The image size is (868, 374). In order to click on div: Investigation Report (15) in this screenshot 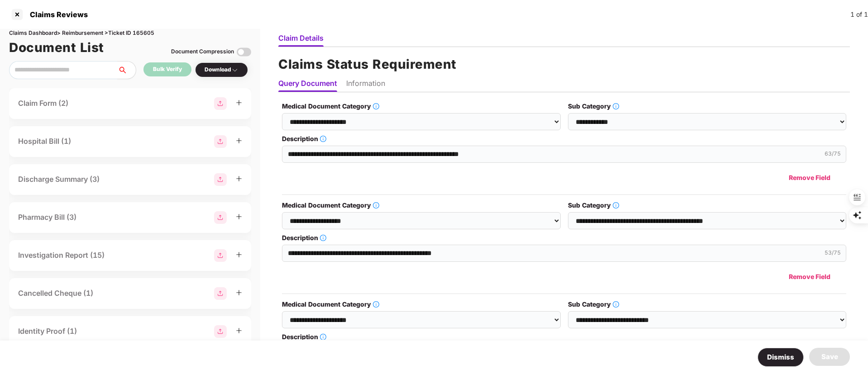, I will do `click(61, 255)`.